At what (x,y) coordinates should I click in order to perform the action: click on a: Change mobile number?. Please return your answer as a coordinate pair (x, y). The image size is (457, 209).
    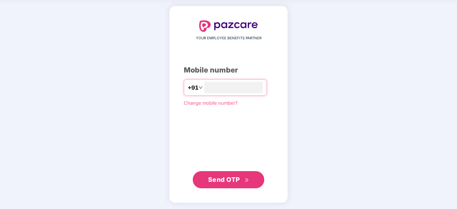
    Looking at the image, I should click on (211, 103).